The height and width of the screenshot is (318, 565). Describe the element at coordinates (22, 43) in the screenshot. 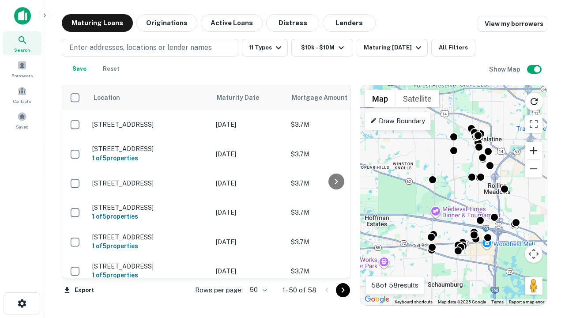

I see `a: Search` at that location.